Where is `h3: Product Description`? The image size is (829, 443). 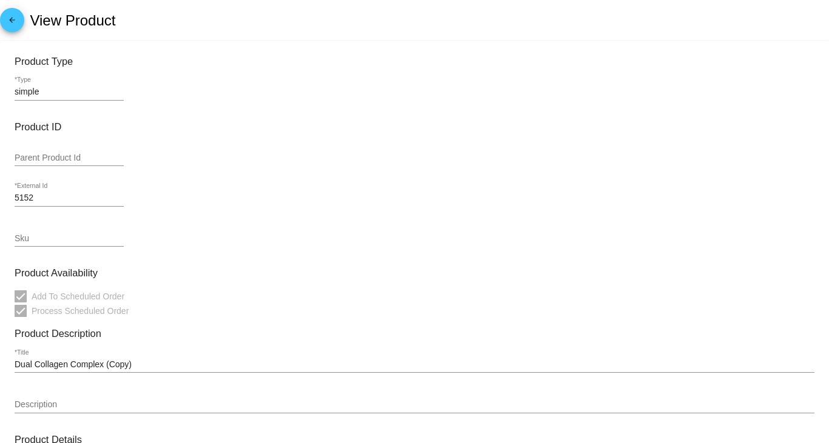 h3: Product Description is located at coordinates (414, 334).